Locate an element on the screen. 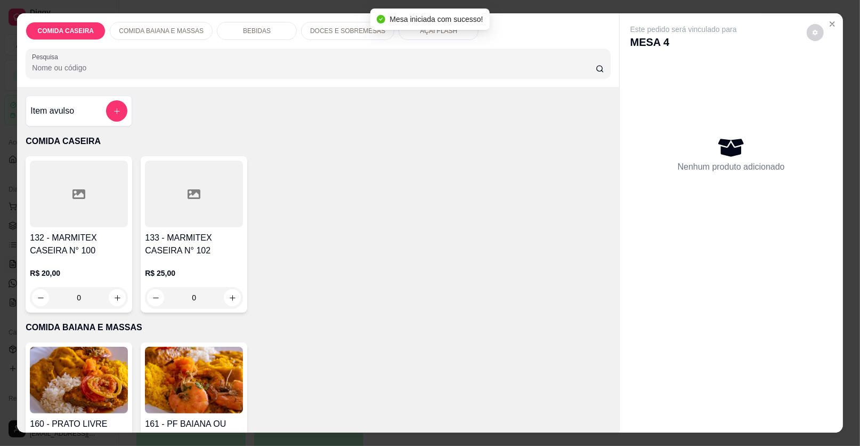  p: Este pedido será vinculado para is located at coordinates (684, 29).